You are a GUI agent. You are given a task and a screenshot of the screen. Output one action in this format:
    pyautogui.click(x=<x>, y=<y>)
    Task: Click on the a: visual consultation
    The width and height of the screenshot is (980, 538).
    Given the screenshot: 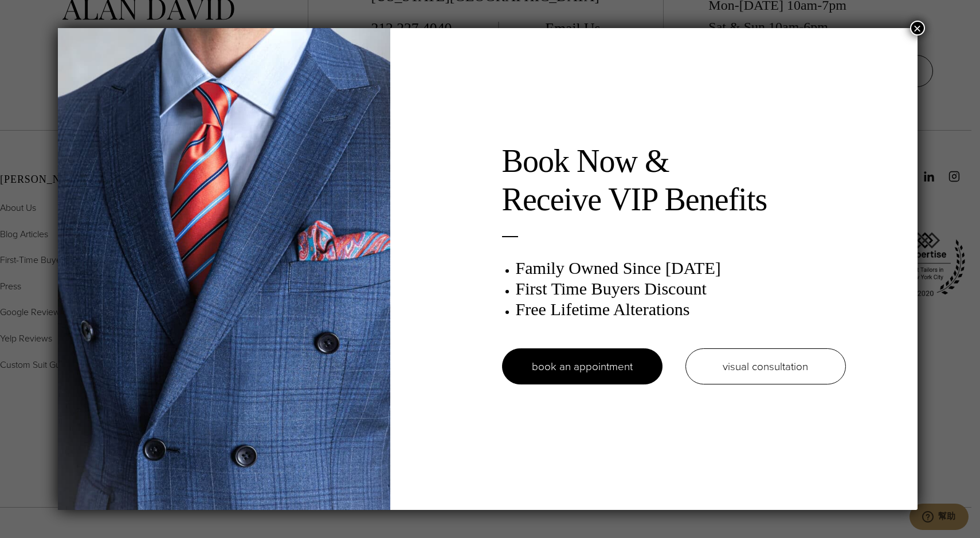 What is the action you would take?
    pyautogui.click(x=766, y=366)
    